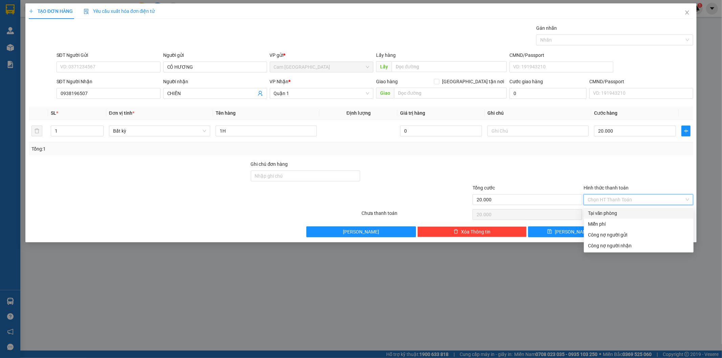  What do you see at coordinates (484, 188) in the screenshot?
I see `span: Tổng cước` at bounding box center [484, 188].